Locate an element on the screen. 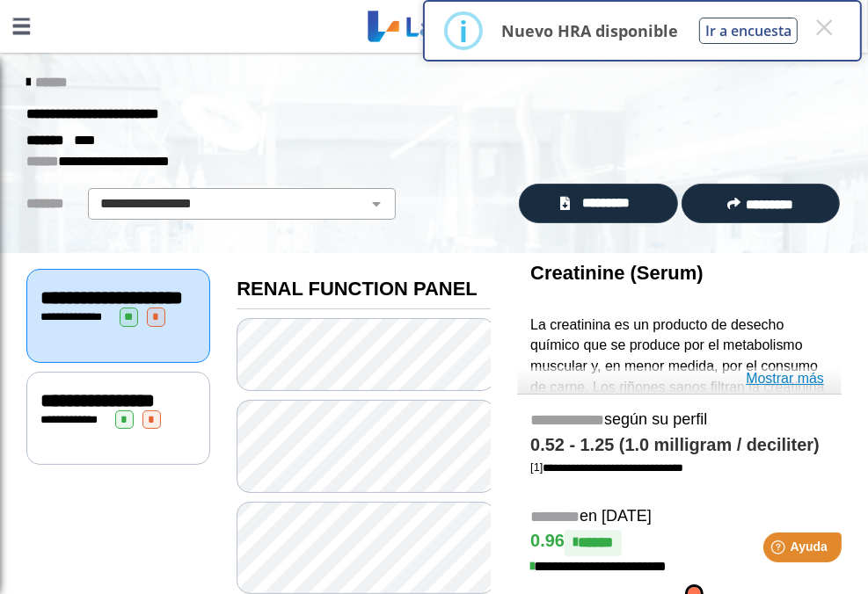  b: Creatinine (Serum) is located at coordinates (617, 273).